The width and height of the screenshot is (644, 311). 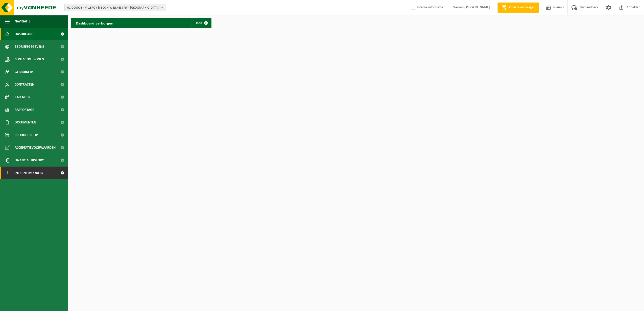 I want to click on span: Contracten, so click(x=24, y=84).